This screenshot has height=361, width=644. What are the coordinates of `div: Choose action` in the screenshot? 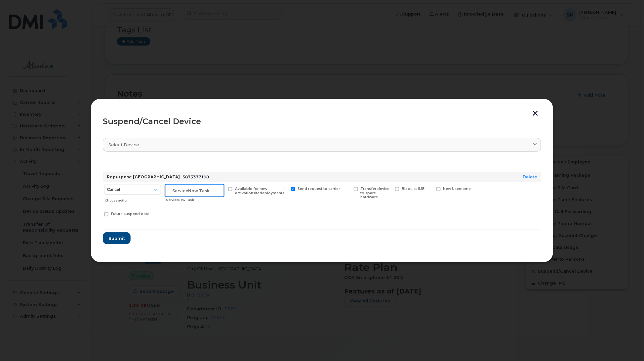 It's located at (133, 199).